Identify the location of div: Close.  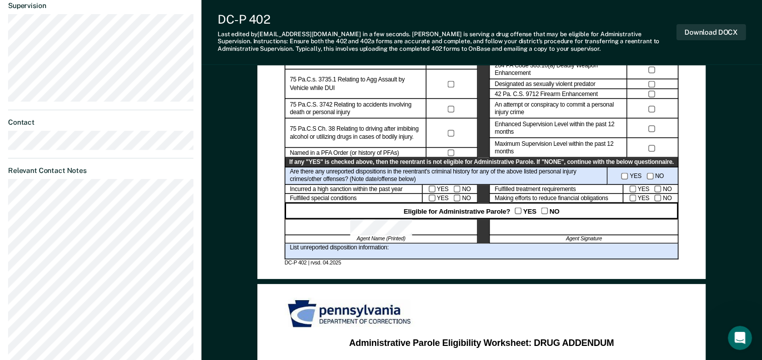
(186, 14).